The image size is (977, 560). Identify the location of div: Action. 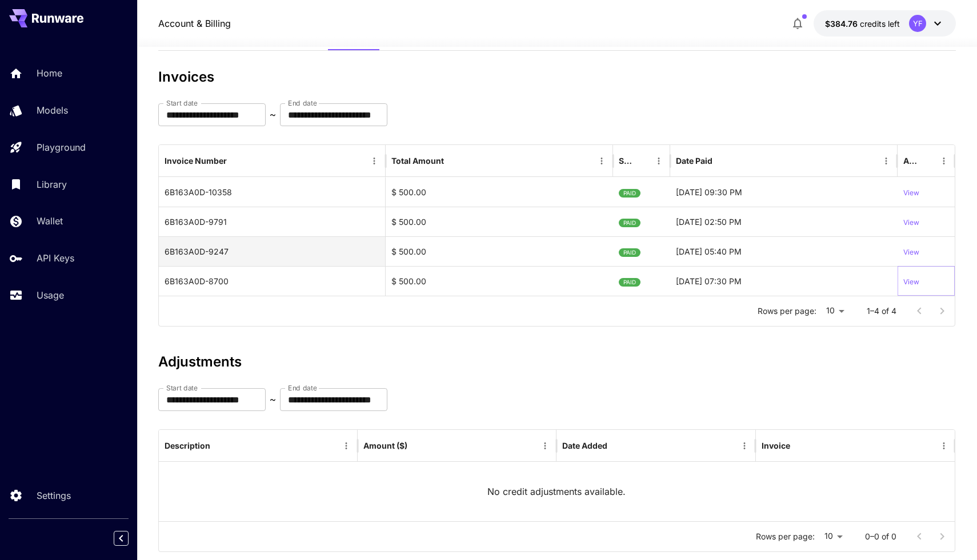
(911, 160).